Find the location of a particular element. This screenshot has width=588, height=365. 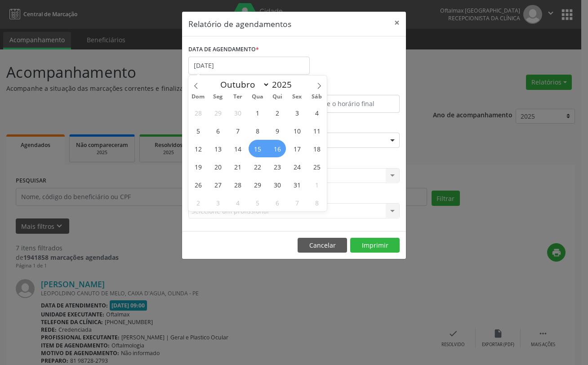

span: Setembro 29, 2025 is located at coordinates (218, 112).